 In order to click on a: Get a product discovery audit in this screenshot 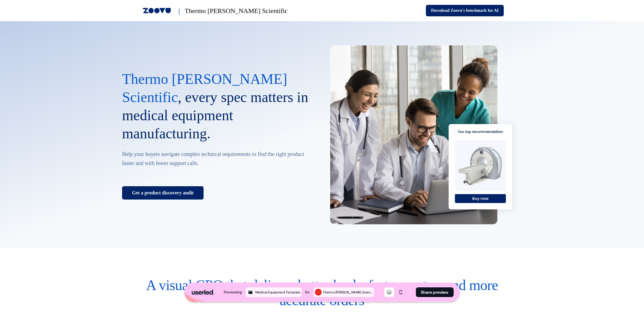, I will do `click(163, 192)`.